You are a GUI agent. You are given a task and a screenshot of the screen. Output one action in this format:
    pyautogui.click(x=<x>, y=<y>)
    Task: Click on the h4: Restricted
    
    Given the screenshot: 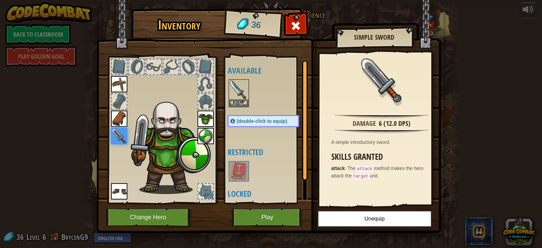 What is the action you would take?
    pyautogui.click(x=270, y=152)
    